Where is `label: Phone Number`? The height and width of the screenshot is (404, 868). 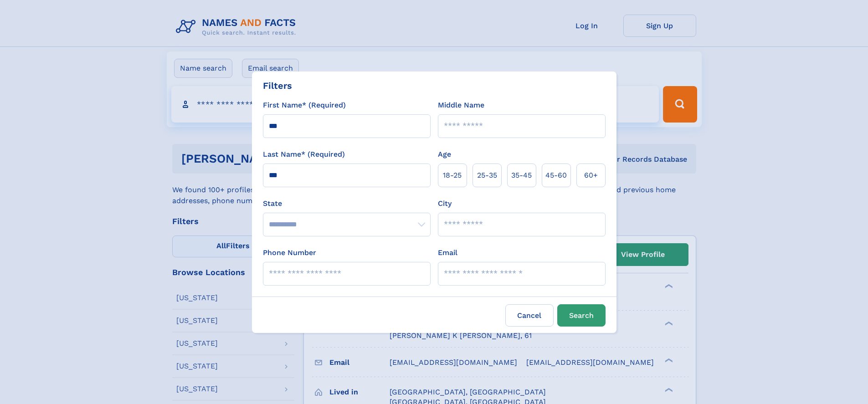
label: Phone Number is located at coordinates (290, 252).